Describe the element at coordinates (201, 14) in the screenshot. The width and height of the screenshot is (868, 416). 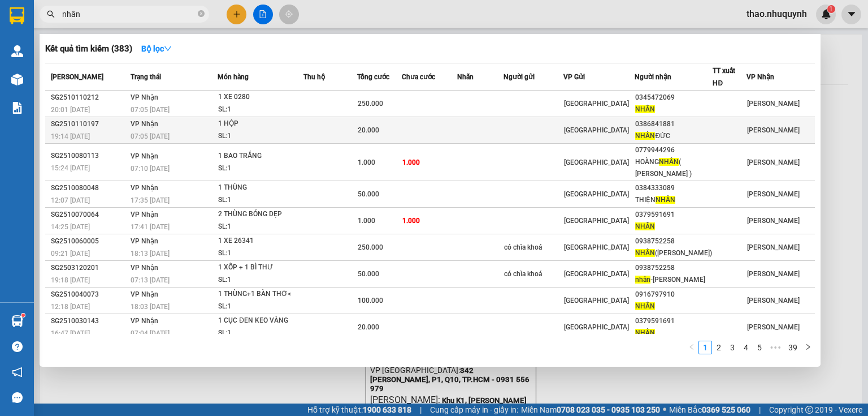
I see `span: close-circle` at that location.